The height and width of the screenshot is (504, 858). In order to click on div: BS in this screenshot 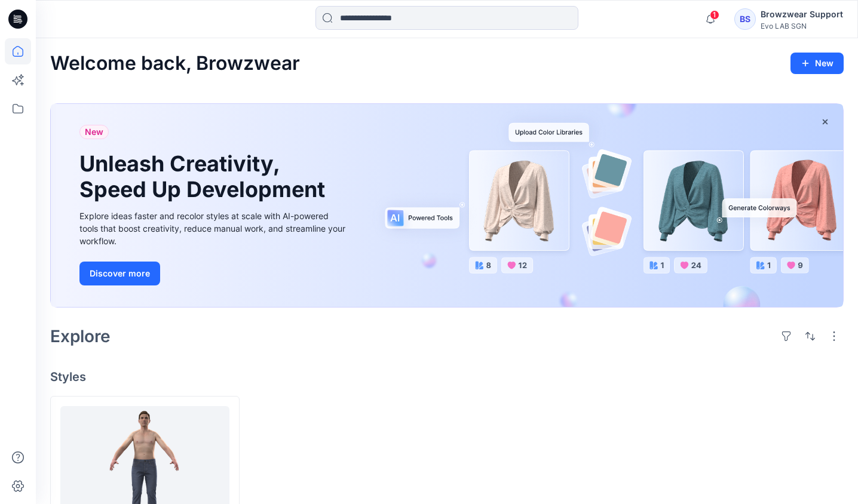, I will do `click(745, 19)`.